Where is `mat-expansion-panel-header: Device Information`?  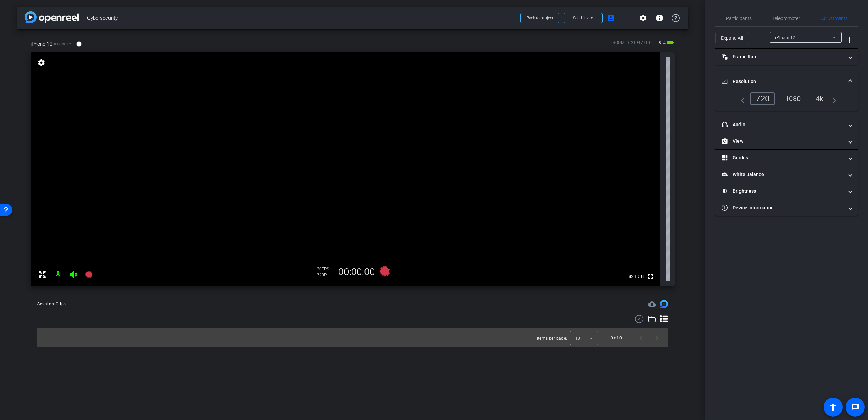
mat-expansion-panel-header: Device Information is located at coordinates (786, 208).